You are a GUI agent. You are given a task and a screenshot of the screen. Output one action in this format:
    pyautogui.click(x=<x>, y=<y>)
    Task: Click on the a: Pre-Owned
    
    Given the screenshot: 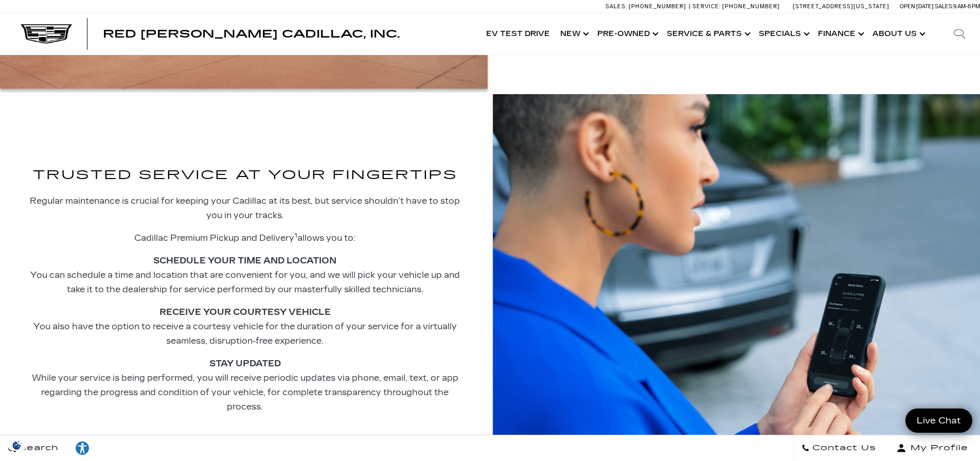 What is the action you would take?
    pyautogui.click(x=627, y=34)
    